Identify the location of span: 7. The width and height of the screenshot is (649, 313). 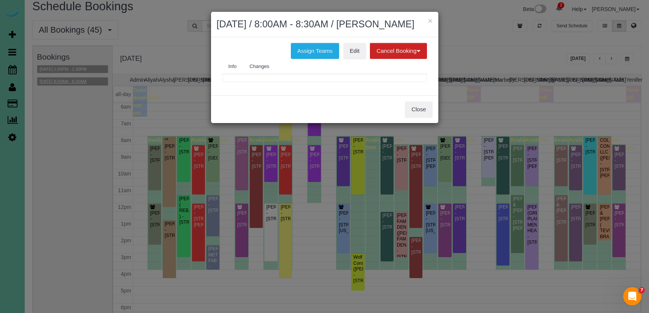
(641, 290).